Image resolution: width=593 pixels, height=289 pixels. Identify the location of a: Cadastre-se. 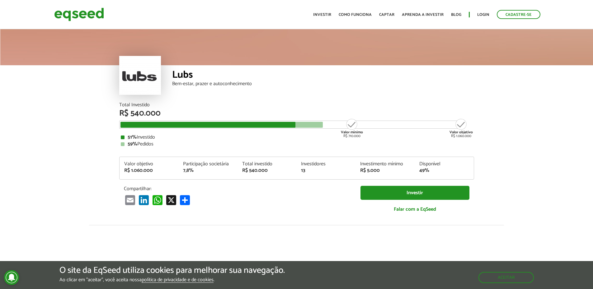
(518, 14).